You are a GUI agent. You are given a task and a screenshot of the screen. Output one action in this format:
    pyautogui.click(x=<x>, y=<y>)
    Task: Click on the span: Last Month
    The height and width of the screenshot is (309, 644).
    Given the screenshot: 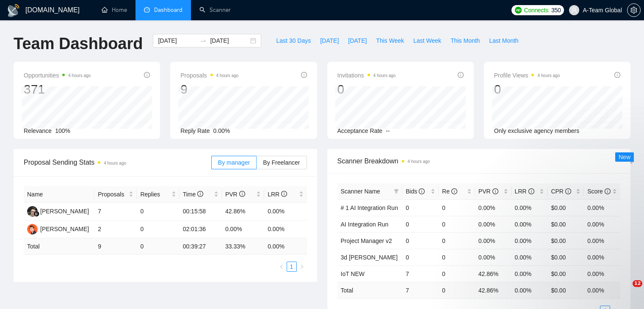 What is the action you would take?
    pyautogui.click(x=504, y=41)
    